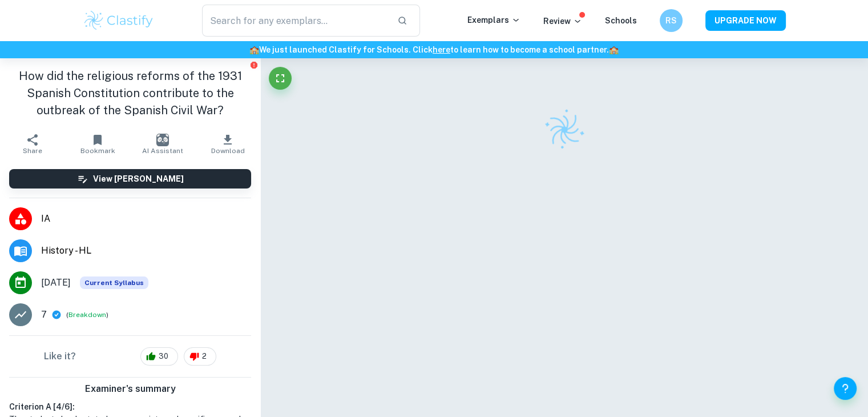  What do you see at coordinates (200, 357) in the screenshot?
I see `div: 2` at bounding box center [200, 357].